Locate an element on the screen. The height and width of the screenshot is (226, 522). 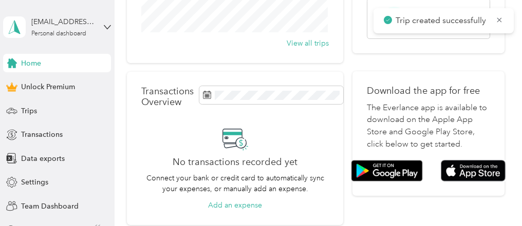
span: Transactions is located at coordinates (42, 135).